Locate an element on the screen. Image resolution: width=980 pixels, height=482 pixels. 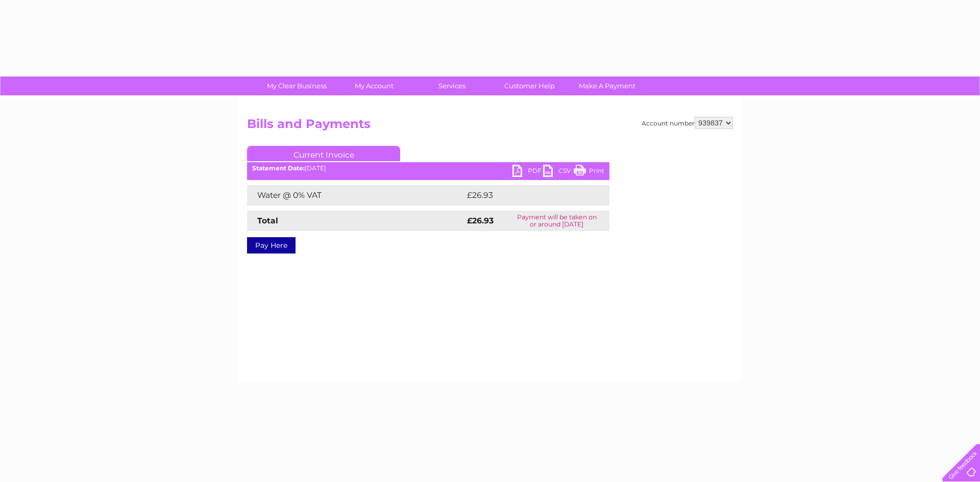
a: CSV is located at coordinates (558, 172).